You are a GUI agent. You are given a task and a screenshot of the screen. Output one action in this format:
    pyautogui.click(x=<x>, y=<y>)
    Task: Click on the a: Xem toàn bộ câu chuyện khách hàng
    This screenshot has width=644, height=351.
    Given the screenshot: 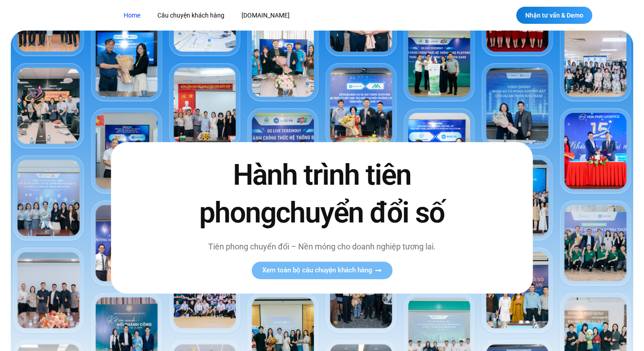 What is the action you would take?
    pyautogui.click(x=321, y=270)
    